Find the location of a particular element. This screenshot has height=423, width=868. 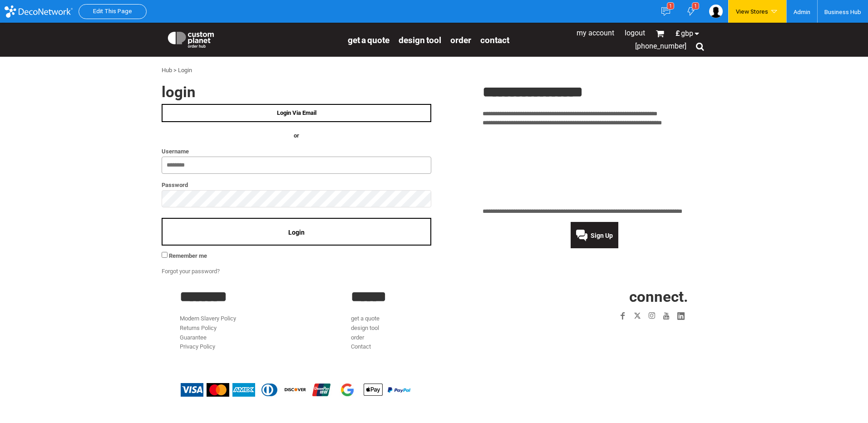

img: Visa is located at coordinates (192, 390).